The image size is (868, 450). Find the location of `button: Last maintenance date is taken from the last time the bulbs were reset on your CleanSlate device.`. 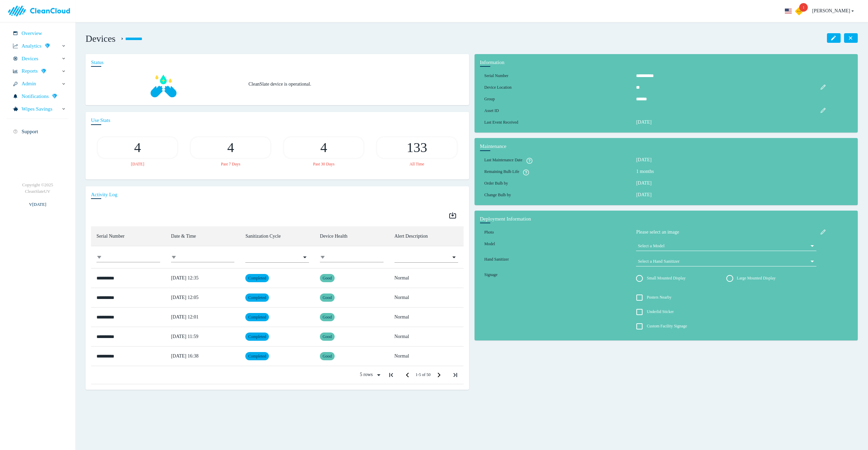

button: Last maintenance date is taken from the last time the bulbs were reset on your CleanSlate device. is located at coordinates (530, 161).